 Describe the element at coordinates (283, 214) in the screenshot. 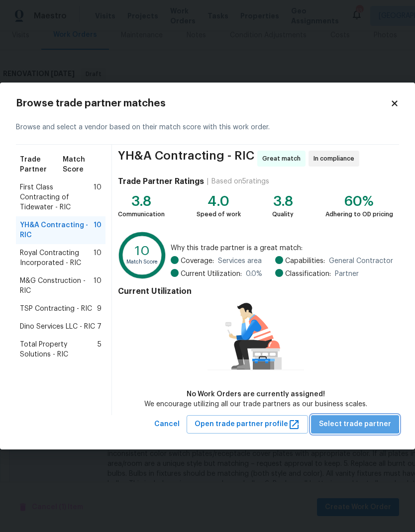

I see `div: Quality` at that location.